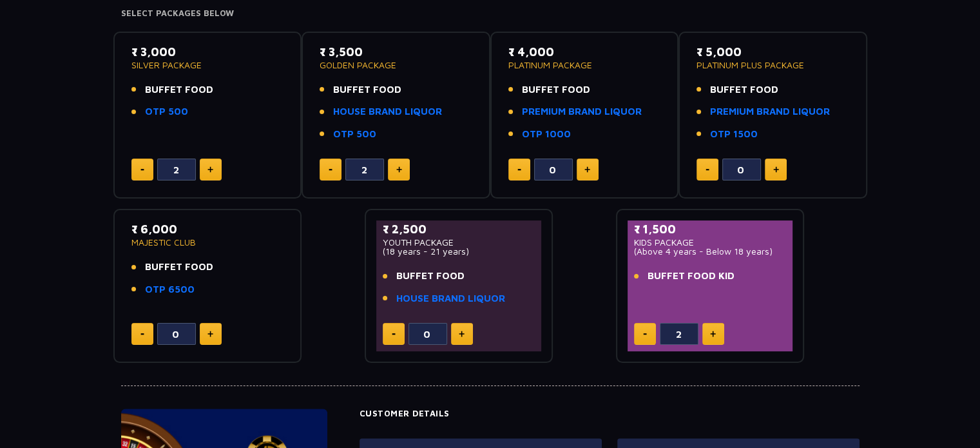 The image size is (980, 448). What do you see at coordinates (773, 52) in the screenshot?
I see `p: ₹ 5,000` at bounding box center [773, 52].